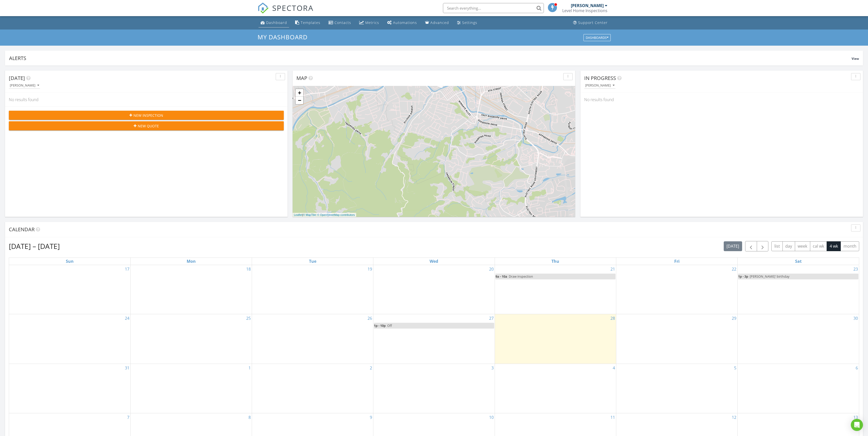 The width and height of the screenshot is (868, 436). Describe the element at coordinates (127, 269) in the screenshot. I see `a: Go to August 17, 2025` at that location.